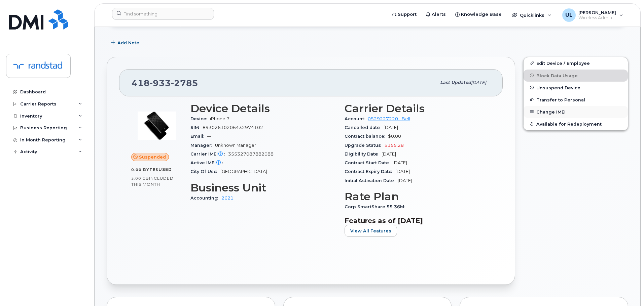  I want to click on span: $155.28, so click(394, 145).